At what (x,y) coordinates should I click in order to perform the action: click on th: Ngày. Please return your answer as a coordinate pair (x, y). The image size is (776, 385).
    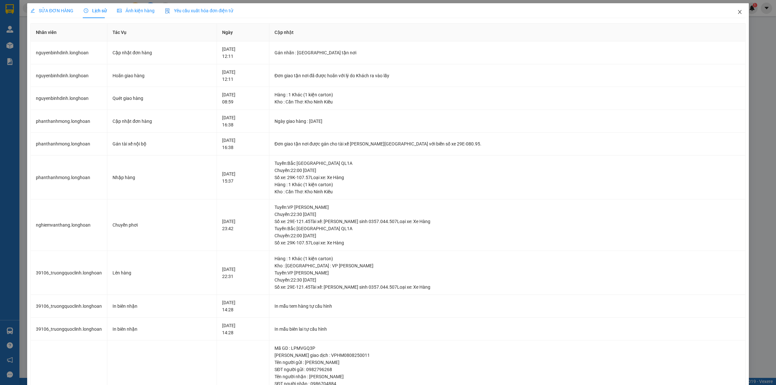
    Looking at the image, I should click on (243, 32).